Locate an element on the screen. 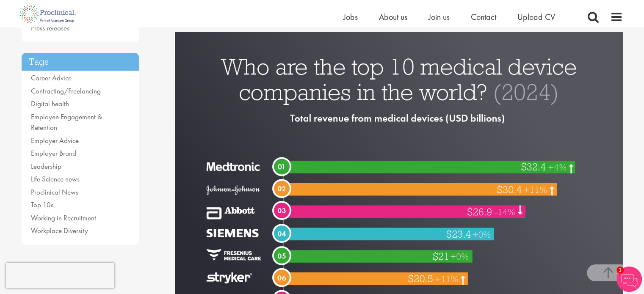  span: Upload CV is located at coordinates (536, 17).